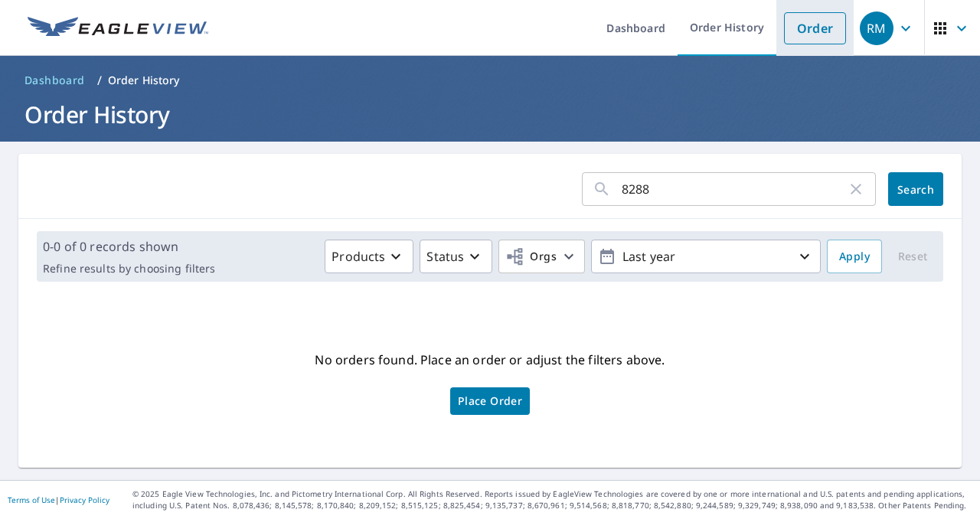 The image size is (980, 519). Describe the element at coordinates (916, 189) in the screenshot. I see `span: Search` at that location.